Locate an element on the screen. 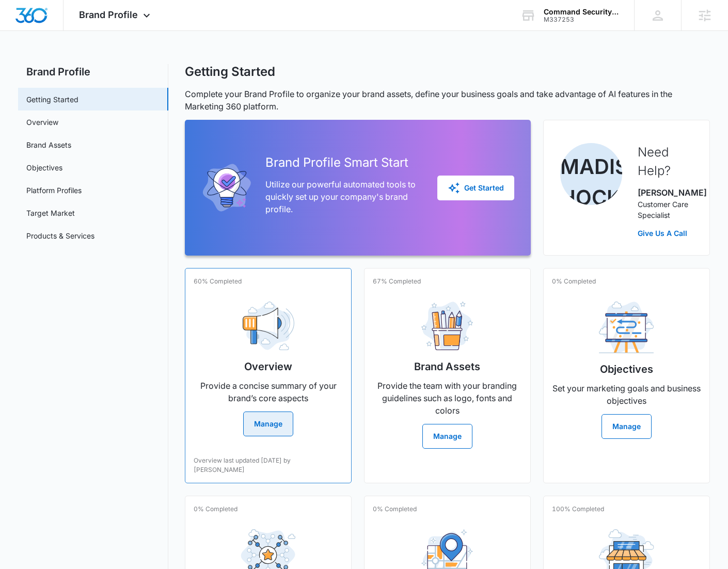 Image resolution: width=728 pixels, height=569 pixels. span: Brand Profile is located at coordinates (108, 15).